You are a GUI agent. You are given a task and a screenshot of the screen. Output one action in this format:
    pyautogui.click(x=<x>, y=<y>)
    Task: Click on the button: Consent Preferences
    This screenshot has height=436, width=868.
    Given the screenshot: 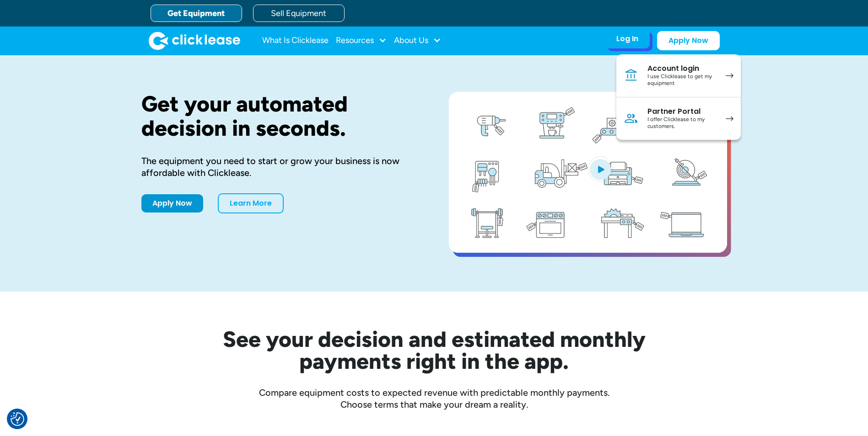 What is the action you would take?
    pyautogui.click(x=17, y=419)
    